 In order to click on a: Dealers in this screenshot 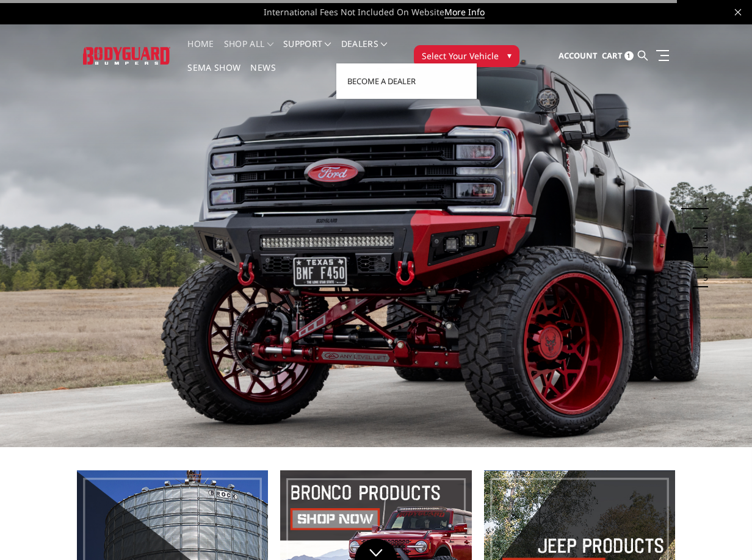, I will do `click(365, 52)`.